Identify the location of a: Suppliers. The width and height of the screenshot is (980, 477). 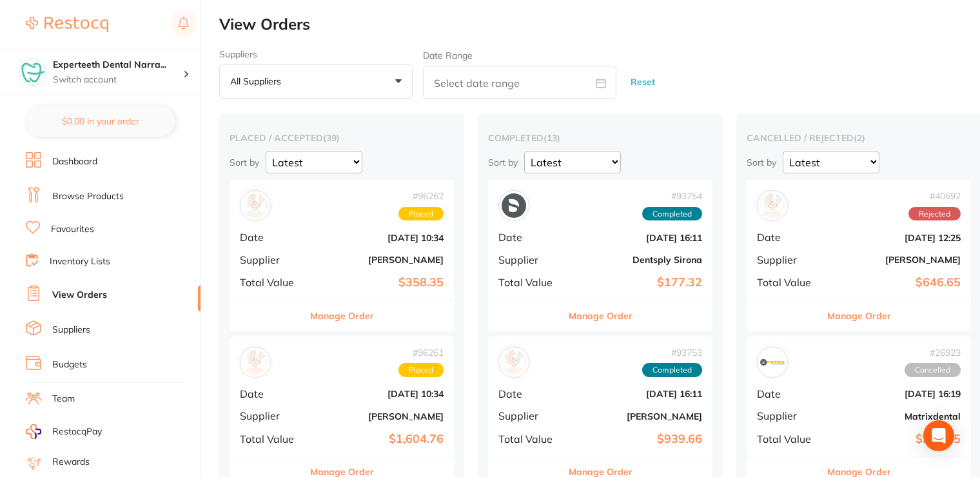
(71, 331).